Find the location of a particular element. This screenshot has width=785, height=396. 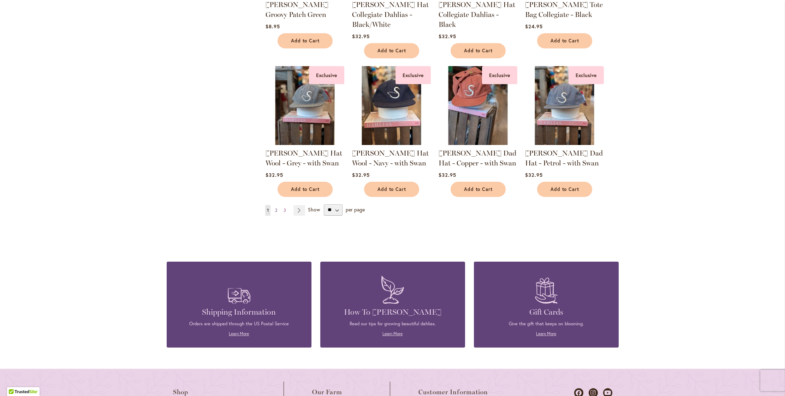

span: Show is located at coordinates (314, 209).